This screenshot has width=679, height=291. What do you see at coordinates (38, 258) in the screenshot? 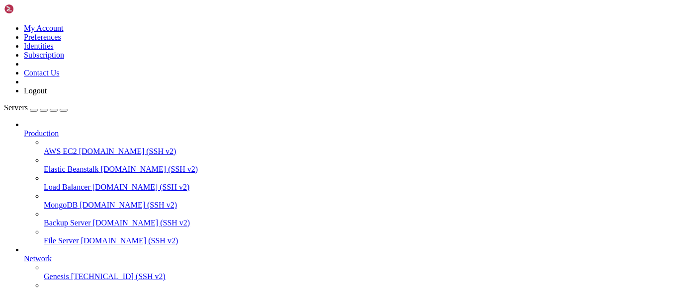
I see `span: Network` at bounding box center [38, 258].